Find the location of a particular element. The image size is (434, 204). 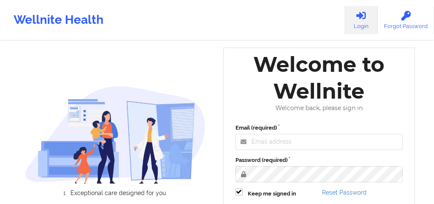

a: Reset Password is located at coordinates (344, 192).